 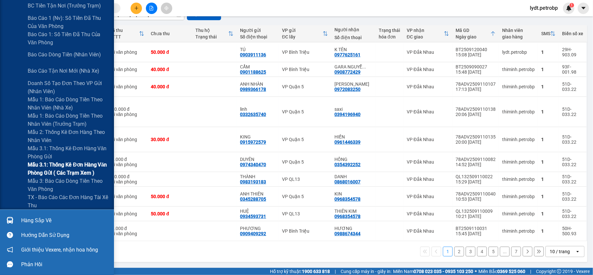 What do you see at coordinates (353, 176) in the screenshot?
I see `div: DANH` at bounding box center [353, 176].